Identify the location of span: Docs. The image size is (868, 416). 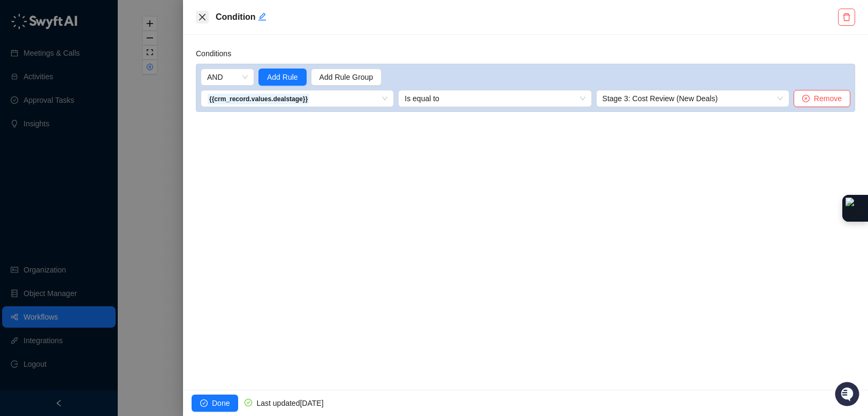
(31, 156).